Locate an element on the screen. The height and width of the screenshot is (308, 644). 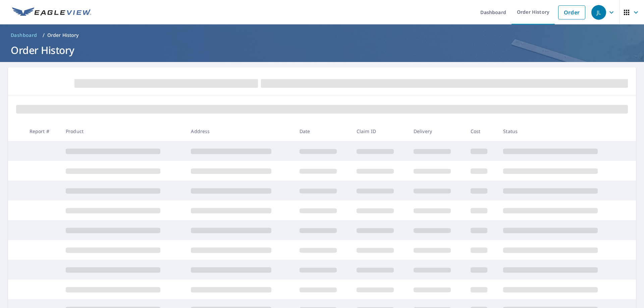
th: Date is located at coordinates (323, 131).